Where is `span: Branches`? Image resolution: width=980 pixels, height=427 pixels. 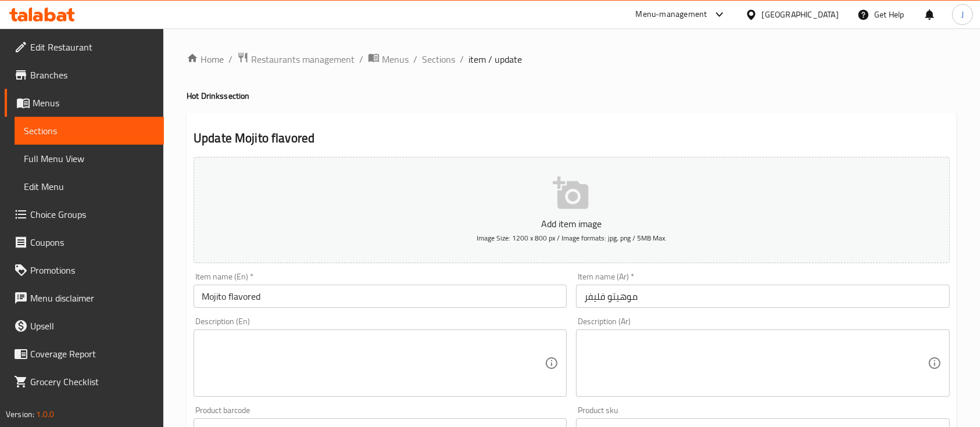
span: Branches is located at coordinates (92, 75).